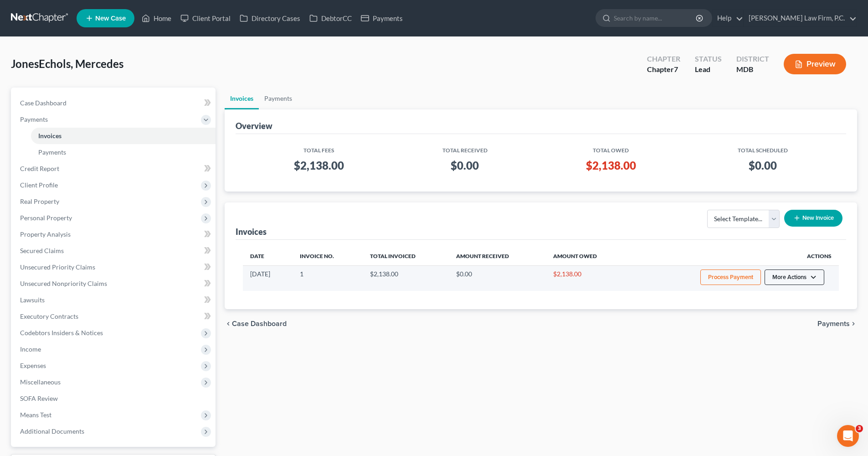 The height and width of the screenshot is (456, 868). Describe the element at coordinates (854, 323) in the screenshot. I see `i: chevron_right` at that location.